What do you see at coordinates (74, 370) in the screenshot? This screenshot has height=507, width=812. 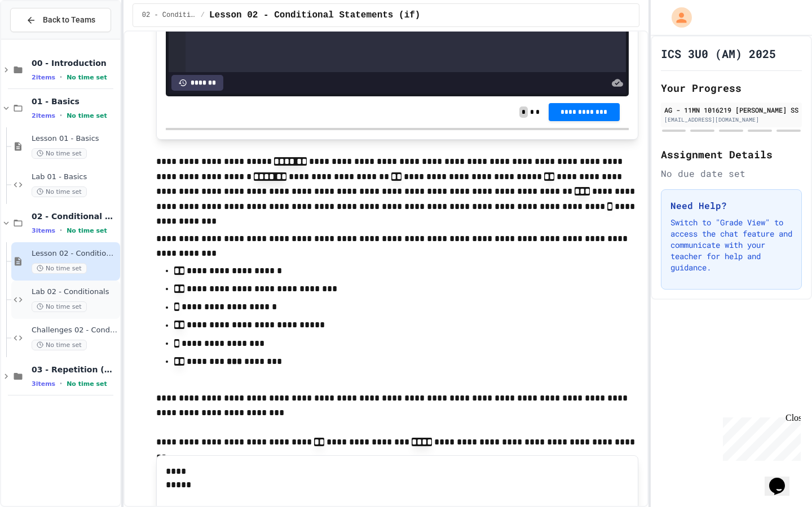 I see `span: 03 - Repetition (while and for)` at bounding box center [74, 370].